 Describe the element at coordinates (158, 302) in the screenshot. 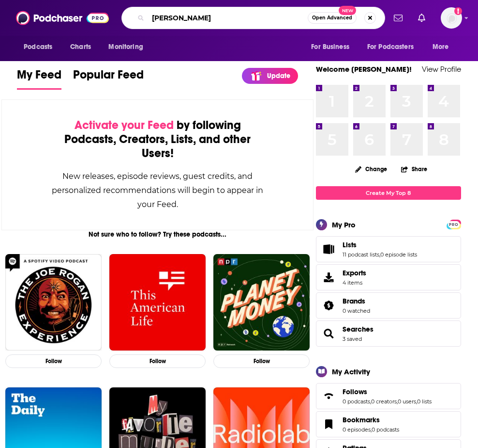

I see `img: This American Life` at that location.